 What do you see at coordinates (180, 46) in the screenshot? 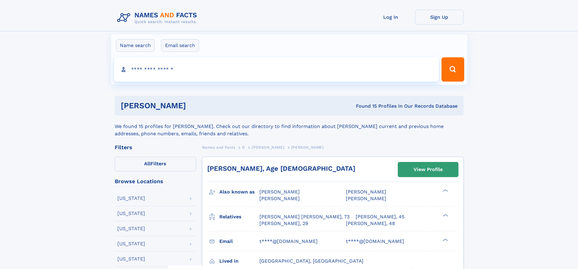
I see `label: Email search` at bounding box center [180, 46].